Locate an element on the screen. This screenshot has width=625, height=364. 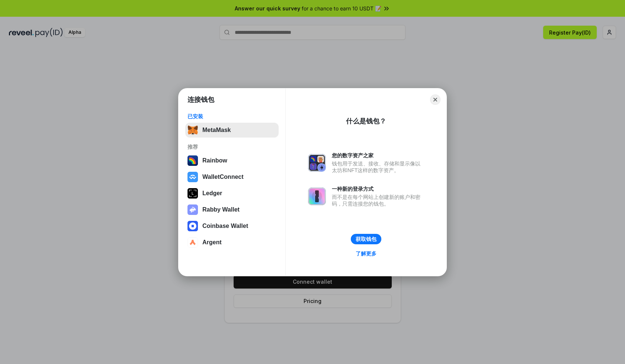
div: 已安装 is located at coordinates (232, 116).